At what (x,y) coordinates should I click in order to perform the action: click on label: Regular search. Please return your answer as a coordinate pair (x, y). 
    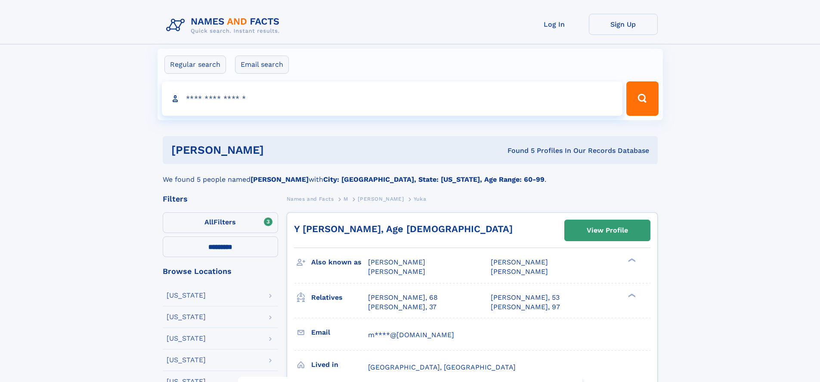
    Looking at the image, I should click on (195, 65).